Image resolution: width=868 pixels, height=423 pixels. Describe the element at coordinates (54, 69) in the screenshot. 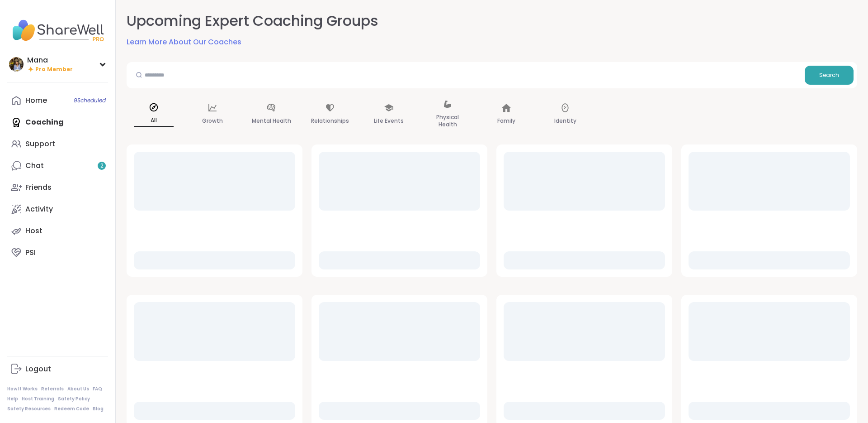

I see `span: Pro Member` at that location.